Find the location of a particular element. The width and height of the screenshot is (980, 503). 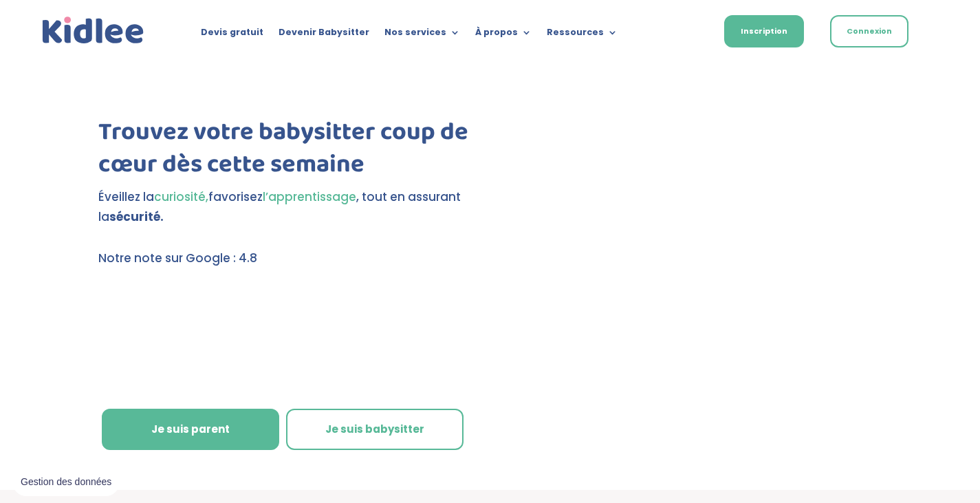

img: Anniversaire is located at coordinates (351, 322).